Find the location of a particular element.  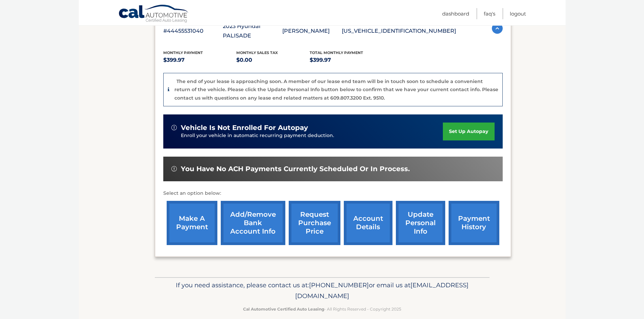

p: - All Rights Reserved - Copyright 2025 is located at coordinates (322, 309).